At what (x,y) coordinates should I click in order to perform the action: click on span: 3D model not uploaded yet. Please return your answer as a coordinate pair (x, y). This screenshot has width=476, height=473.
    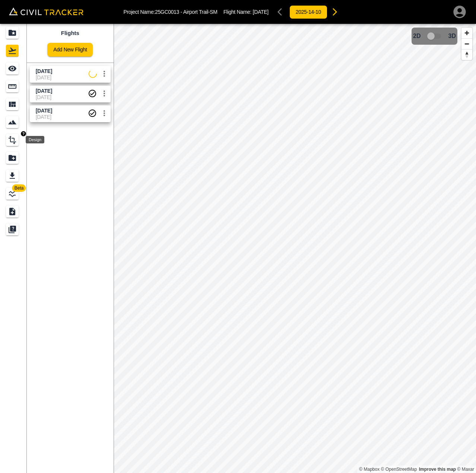
    Looking at the image, I should click on (435, 36).